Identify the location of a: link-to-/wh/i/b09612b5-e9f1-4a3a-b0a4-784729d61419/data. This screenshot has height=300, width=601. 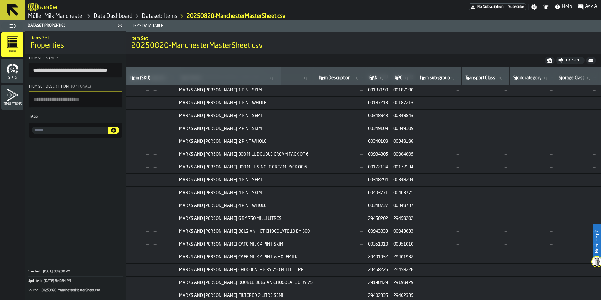
(113, 16).